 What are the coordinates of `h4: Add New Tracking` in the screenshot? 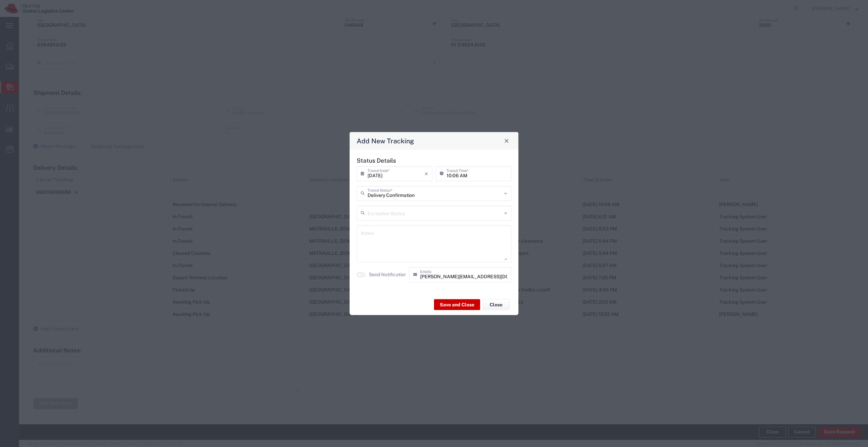 It's located at (385, 141).